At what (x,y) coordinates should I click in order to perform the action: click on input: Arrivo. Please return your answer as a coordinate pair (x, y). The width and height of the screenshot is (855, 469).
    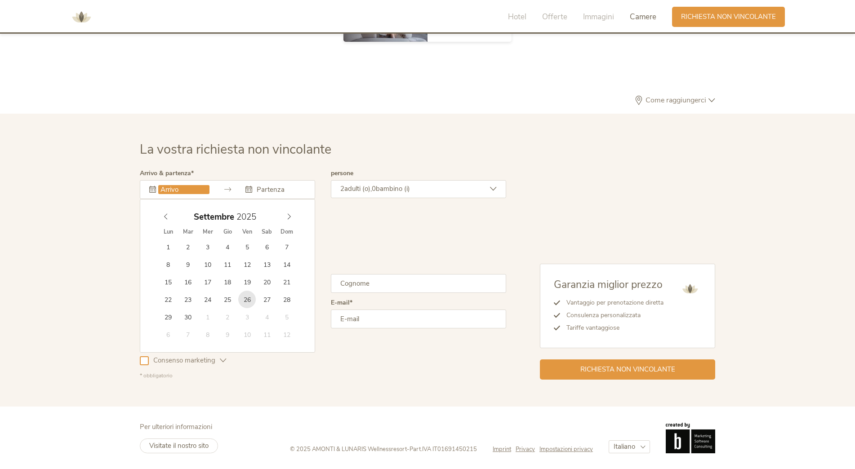
    Looking at the image, I should click on (184, 190).